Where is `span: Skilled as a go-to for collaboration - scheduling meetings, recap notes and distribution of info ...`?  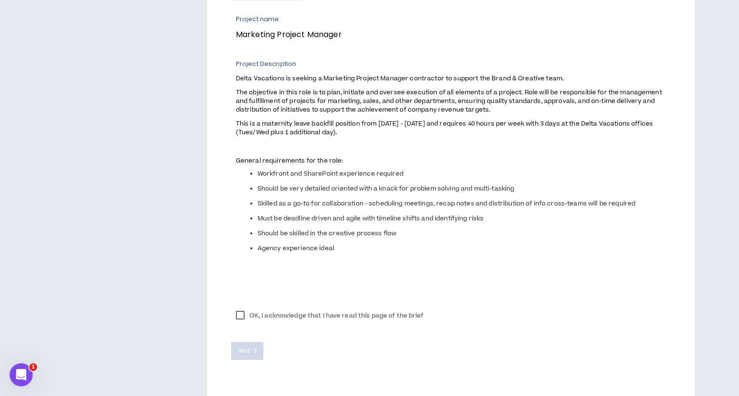
span: Skilled as a go-to for collaboration - scheduling meetings, recap notes and distribution of info ... is located at coordinates (447, 204).